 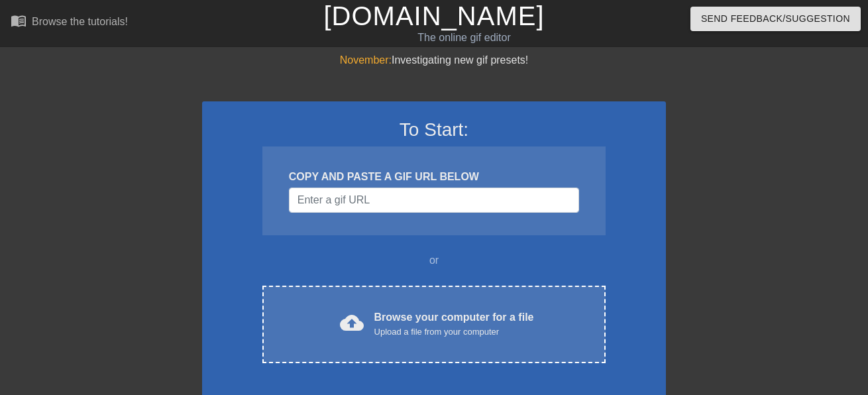 What do you see at coordinates (434, 260) in the screenshot?
I see `div: or` at bounding box center [434, 260].